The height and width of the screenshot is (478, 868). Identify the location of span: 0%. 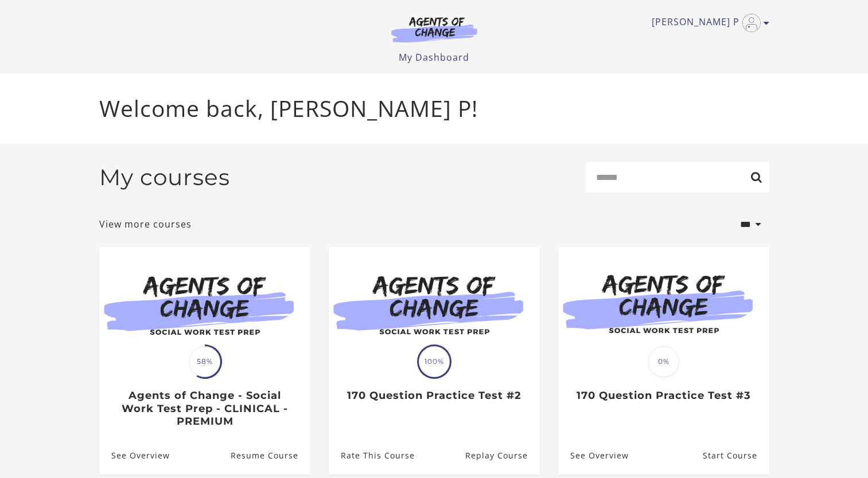
(664, 361).